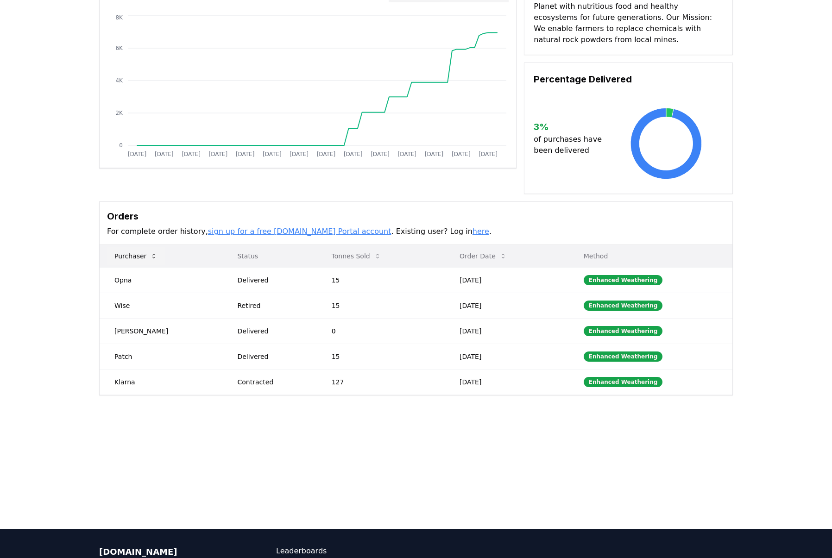 The width and height of the screenshot is (832, 558). I want to click on button: Purchaser, so click(136, 256).